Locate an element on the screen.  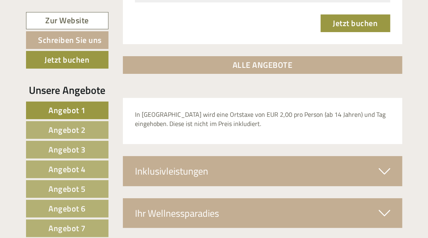
a: Schreiben Sie uns is located at coordinates (67, 40).